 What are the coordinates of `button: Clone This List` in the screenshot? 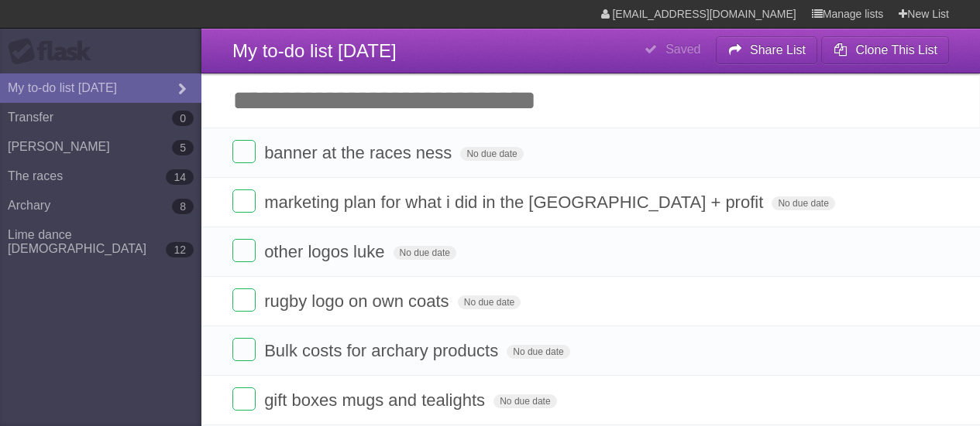 It's located at (885, 50).